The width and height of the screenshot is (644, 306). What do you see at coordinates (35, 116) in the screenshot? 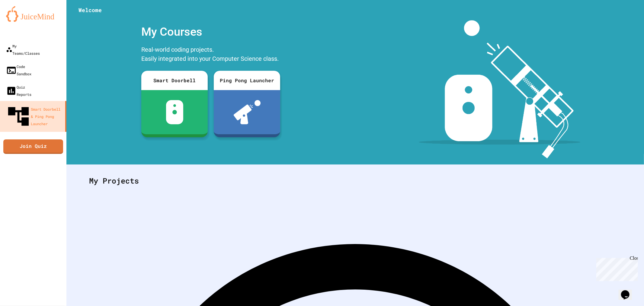
I see `div: Smart Doorbell & Ping Pong Launcher` at bounding box center [35, 116].